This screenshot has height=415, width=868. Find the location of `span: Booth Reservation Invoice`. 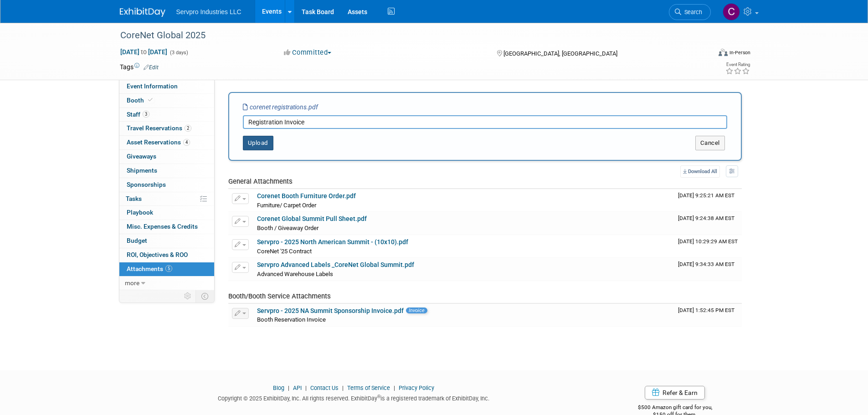

span: Booth Reservation Invoice is located at coordinates (291, 320).